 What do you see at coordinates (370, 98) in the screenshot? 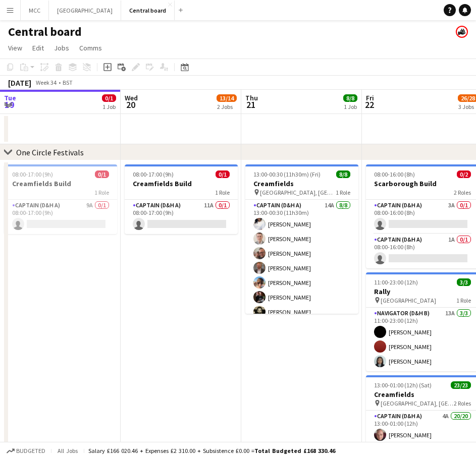
I see `span: Fri` at bounding box center [370, 98].